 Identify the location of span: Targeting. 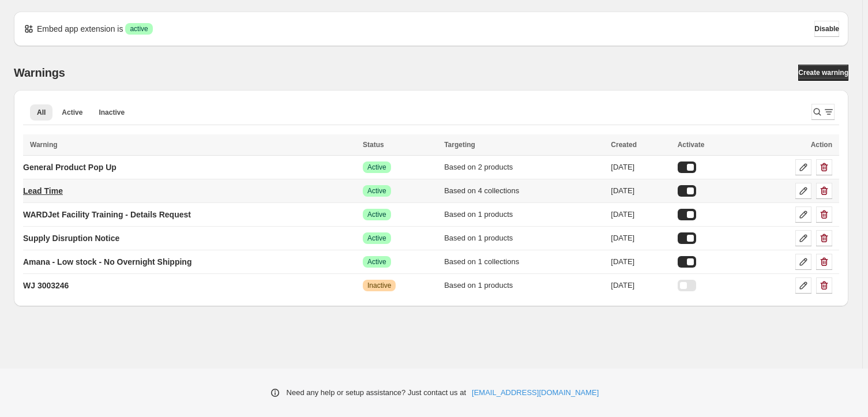
(460, 145).